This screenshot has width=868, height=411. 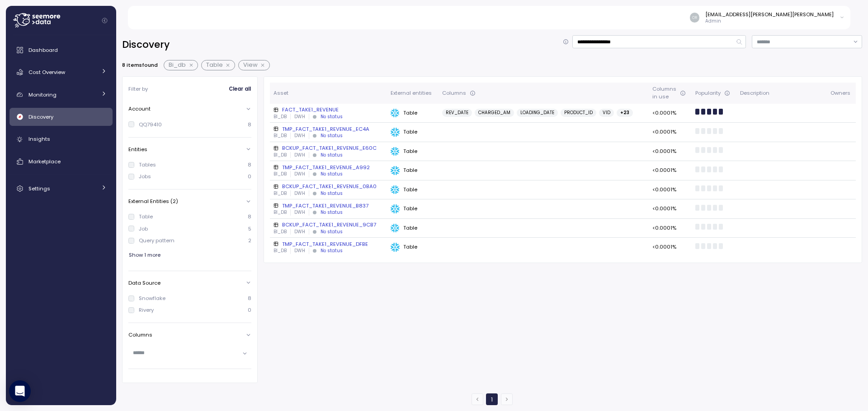 What do you see at coordinates (328, 187) in the screenshot?
I see `div: BCKUP_FACT_TAKE1_REVENUE_0BA0` at bounding box center [328, 187].